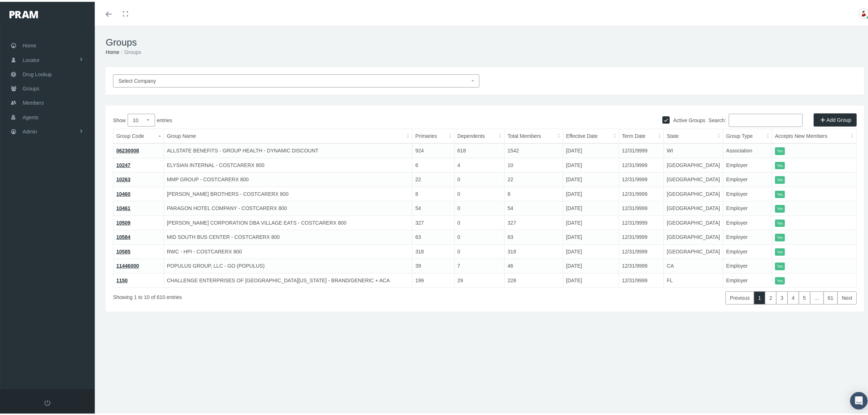 The width and height of the screenshot is (868, 415). I want to click on th: Total Members: activate to sort column ascending, so click(534, 135).